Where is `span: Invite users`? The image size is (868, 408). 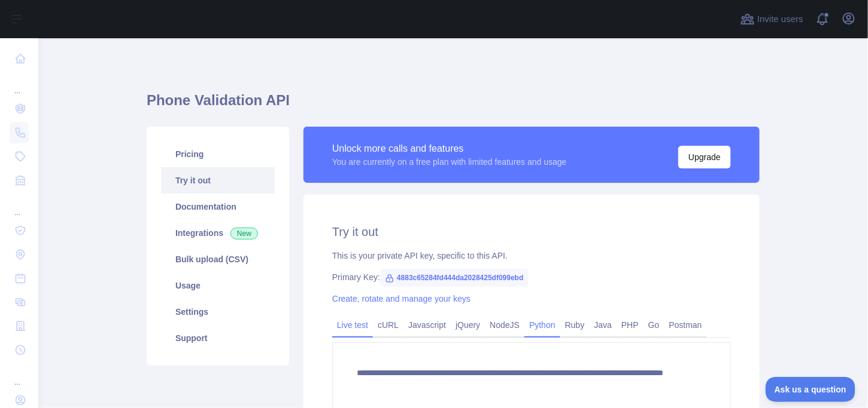
span: Invite users is located at coordinates (780, 19).